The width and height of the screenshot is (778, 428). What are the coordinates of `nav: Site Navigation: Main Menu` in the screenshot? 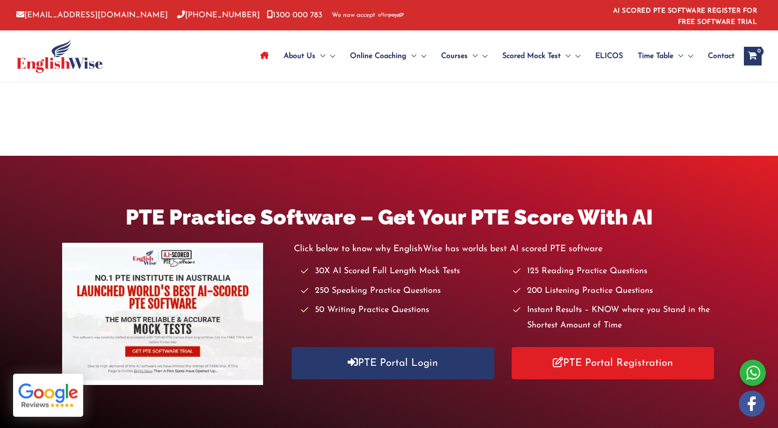 It's located at (494, 56).